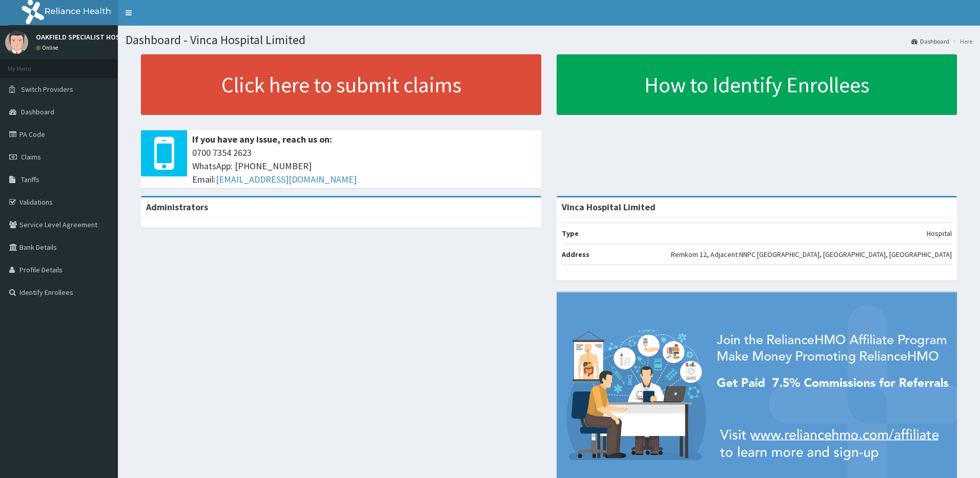 The height and width of the screenshot is (478, 980). What do you see at coordinates (38, 111) in the screenshot?
I see `span: Dashboard` at bounding box center [38, 111].